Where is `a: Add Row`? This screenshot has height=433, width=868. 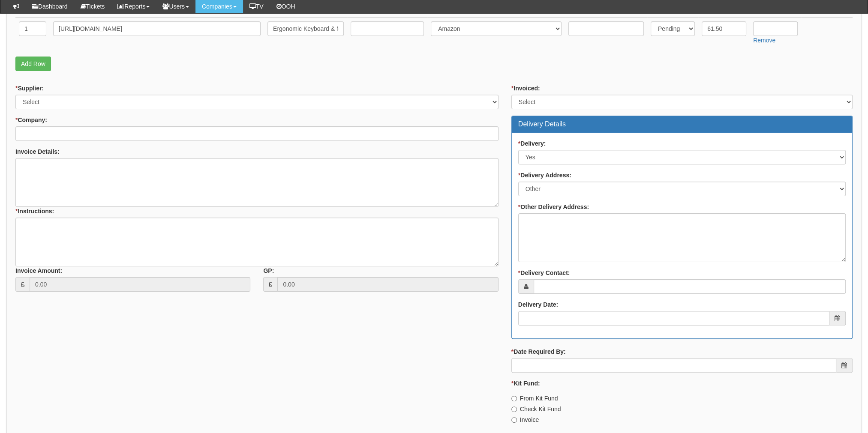 a: Add Row is located at coordinates (33, 64).